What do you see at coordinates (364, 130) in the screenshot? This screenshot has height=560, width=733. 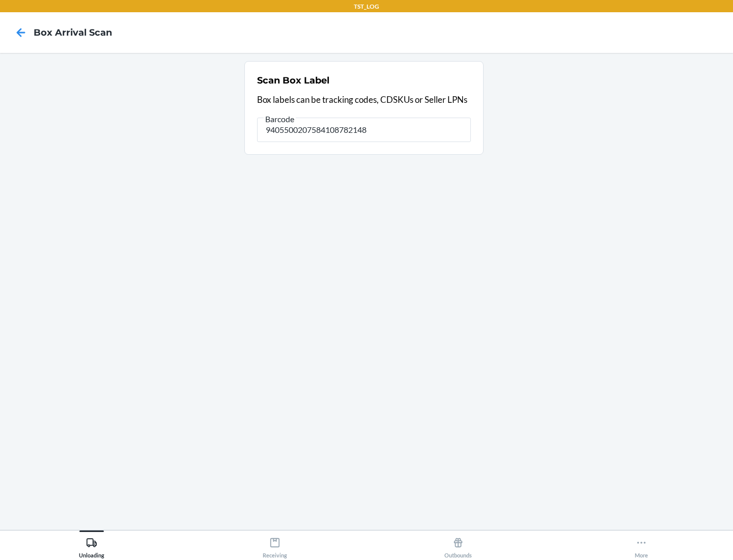 I see `input: Barcode` at bounding box center [364, 130].